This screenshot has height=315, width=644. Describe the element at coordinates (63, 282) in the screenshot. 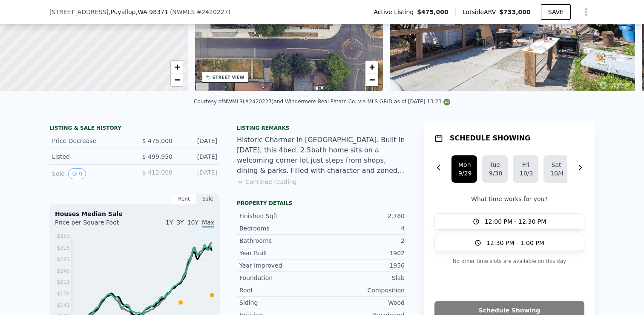

I see `tspan: $211` at that location.